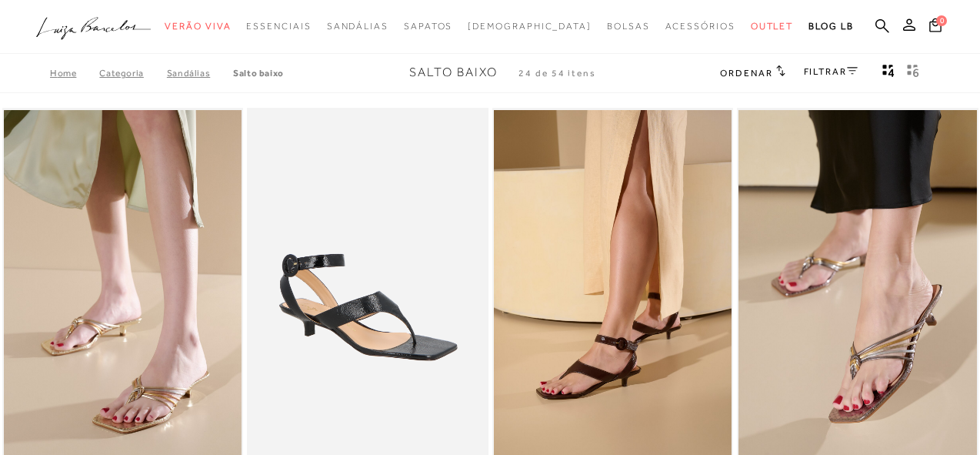 The width and height of the screenshot is (980, 455). Describe the element at coordinates (700, 26) in the screenshot. I see `span: Acessórios` at that location.